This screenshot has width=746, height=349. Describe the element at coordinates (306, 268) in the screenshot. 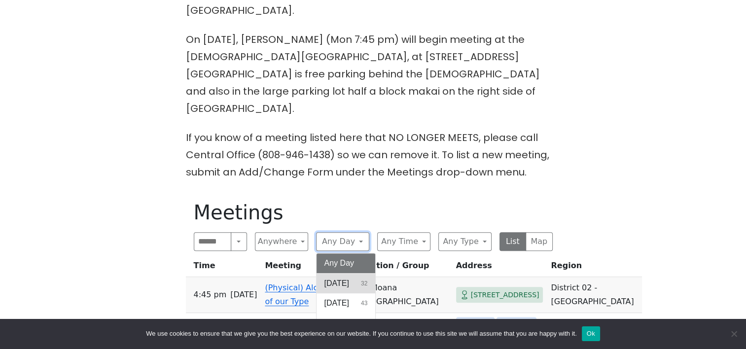

I see `th: Meeting` at that location.